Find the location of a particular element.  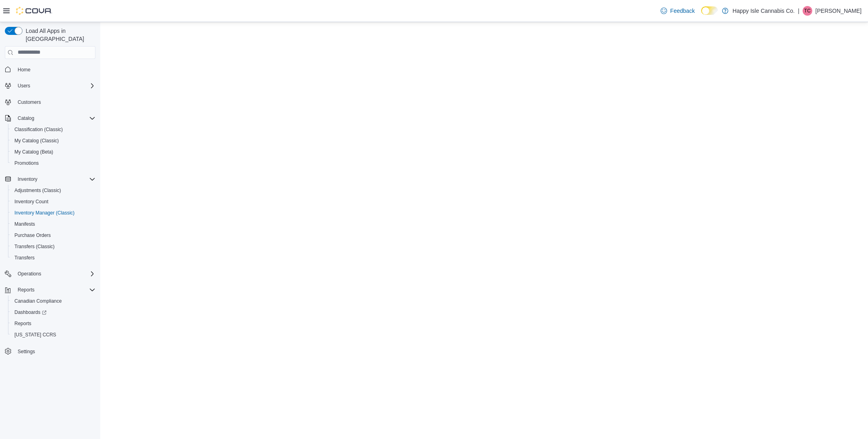

button: Inventory Manager (Classic) is located at coordinates (53, 213).